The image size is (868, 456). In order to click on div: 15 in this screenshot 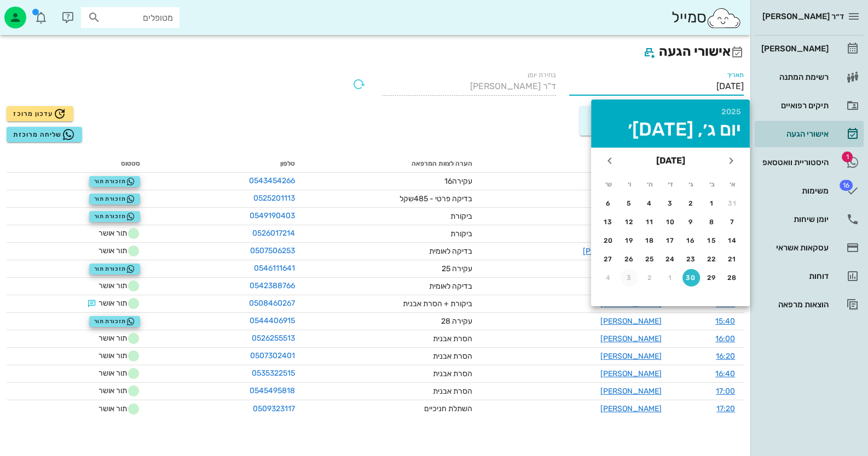, I will do `click(711, 241)`.